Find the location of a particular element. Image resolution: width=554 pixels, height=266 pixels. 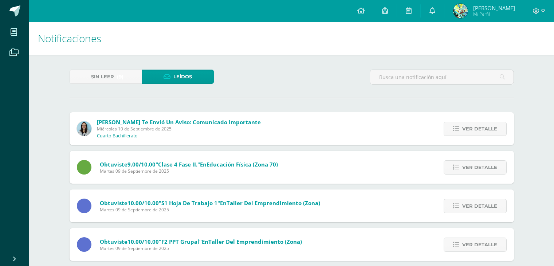

span: (9) is located at coordinates (120, 76).